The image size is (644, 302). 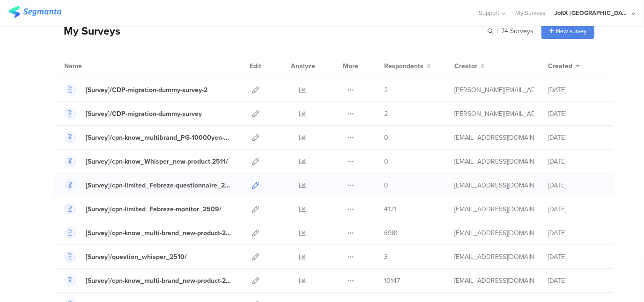 What do you see at coordinates (143, 209) in the screenshot?
I see `a: [Survey]/cpn-limited_Febreze-monitor_2509/` at bounding box center [143, 209].